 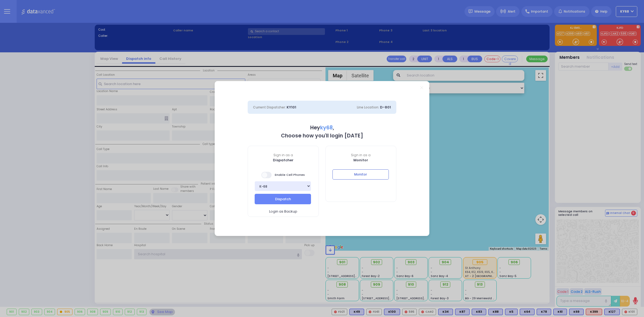 I want to click on span: Login as Backup, so click(x=283, y=211).